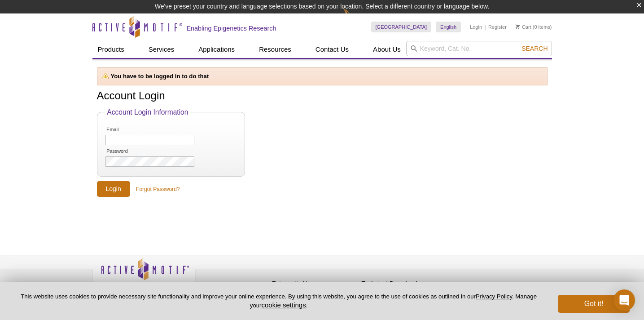  Describe the element at coordinates (161, 50) in the screenshot. I see `a: Services` at that location.